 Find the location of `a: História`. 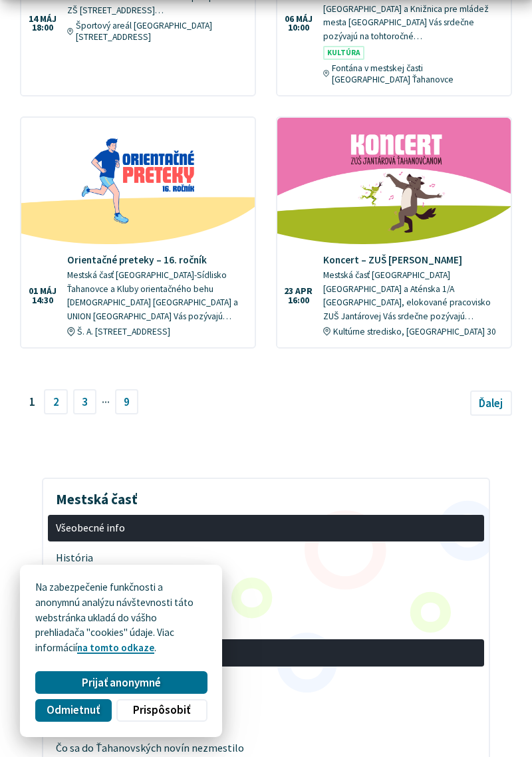

a: História is located at coordinates (265, 558).